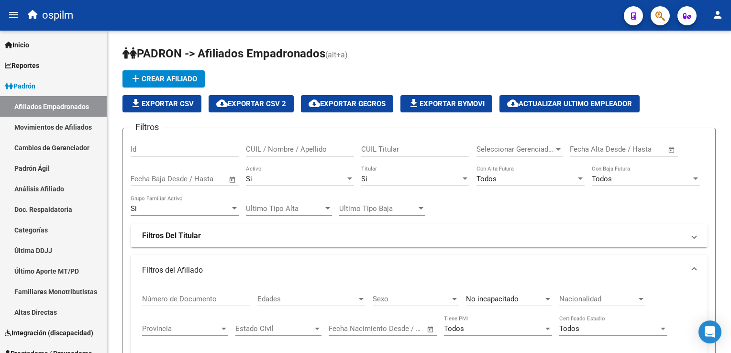 This screenshot has height=353, width=731. Describe the element at coordinates (378, 209) in the screenshot. I see `span: Ultimo Tipo Baja` at that location.